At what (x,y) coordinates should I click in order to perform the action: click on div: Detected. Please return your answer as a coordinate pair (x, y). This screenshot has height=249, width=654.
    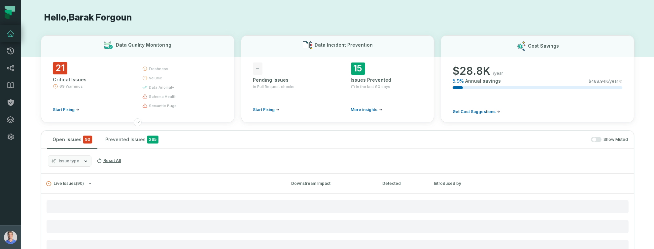
    Looking at the image, I should click on (402, 183).